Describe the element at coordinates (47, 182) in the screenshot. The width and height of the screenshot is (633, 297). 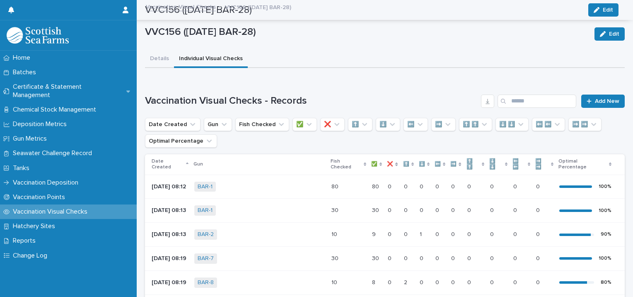
I see `p: Vaccination Deposition` at that location.